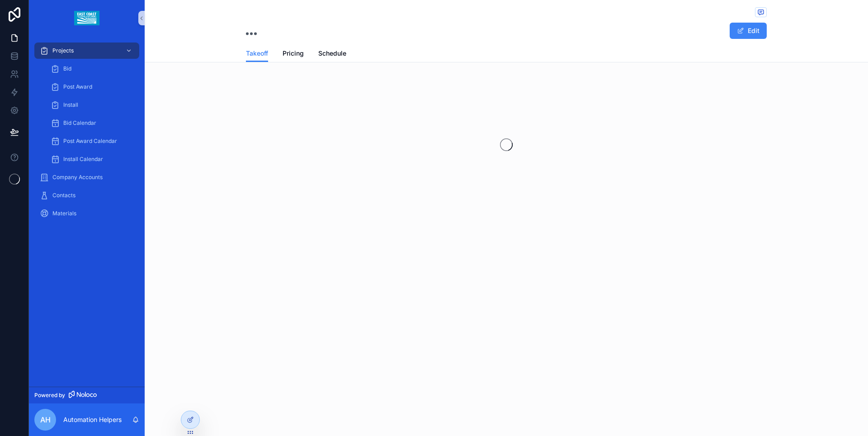 This screenshot has height=436, width=868. I want to click on span: Takeoff, so click(257, 53).